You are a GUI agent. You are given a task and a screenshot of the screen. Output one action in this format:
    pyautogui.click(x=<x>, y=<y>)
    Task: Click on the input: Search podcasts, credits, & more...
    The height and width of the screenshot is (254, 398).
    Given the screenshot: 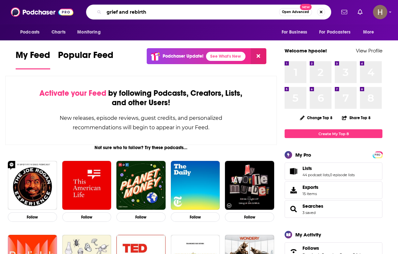 What is the action you would take?
    pyautogui.click(x=191, y=12)
    